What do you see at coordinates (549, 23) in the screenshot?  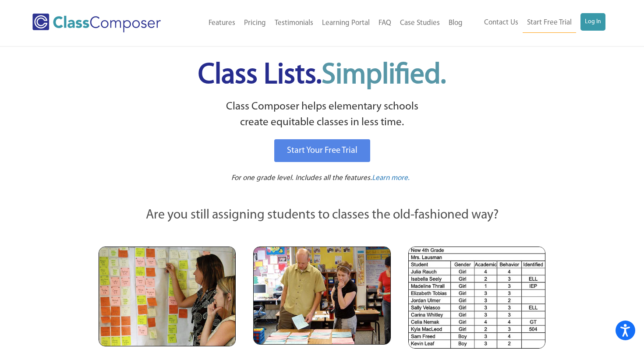 I see `a: Start Free Trial` at bounding box center [549, 23].